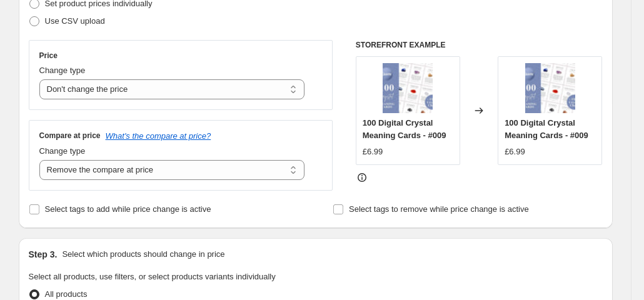  What do you see at coordinates (479, 45) in the screenshot?
I see `h6: STOREFRONT EXAMPLE` at bounding box center [479, 45].